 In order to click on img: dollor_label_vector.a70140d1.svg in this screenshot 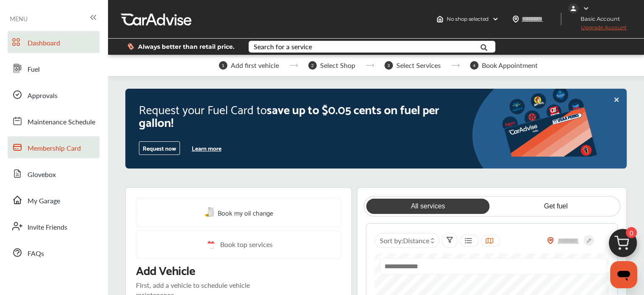, I will do `click(131, 46)`.